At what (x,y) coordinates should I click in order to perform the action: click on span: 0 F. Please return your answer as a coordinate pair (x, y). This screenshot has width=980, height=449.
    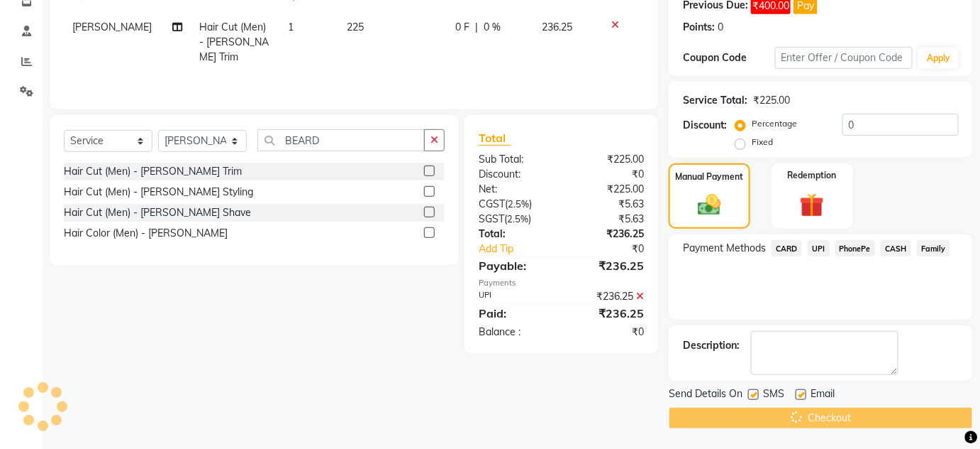
    Looking at the image, I should click on (463, 27).